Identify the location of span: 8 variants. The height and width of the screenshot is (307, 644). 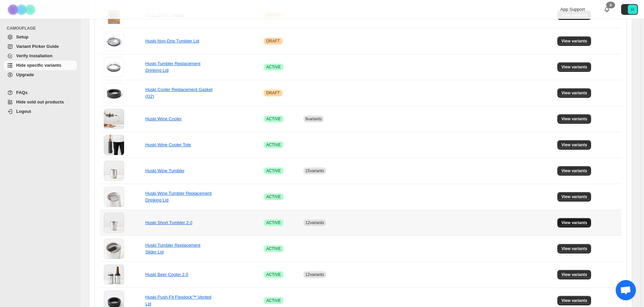
(313, 119).